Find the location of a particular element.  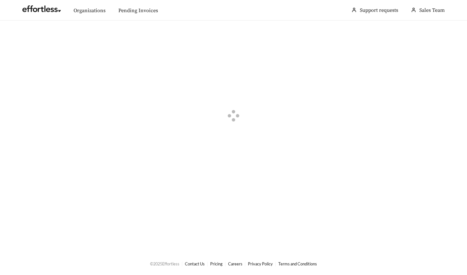

a: Privacy Policy is located at coordinates (260, 264).